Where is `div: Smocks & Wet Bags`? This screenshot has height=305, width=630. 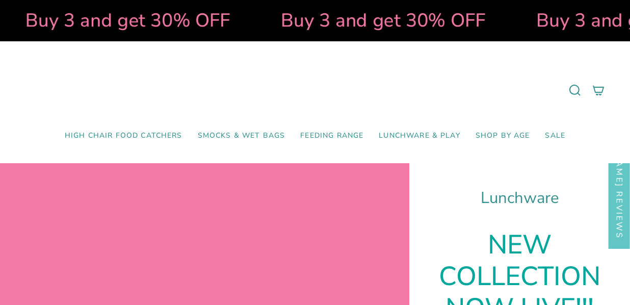 div: Smocks & Wet Bags is located at coordinates (241, 136).